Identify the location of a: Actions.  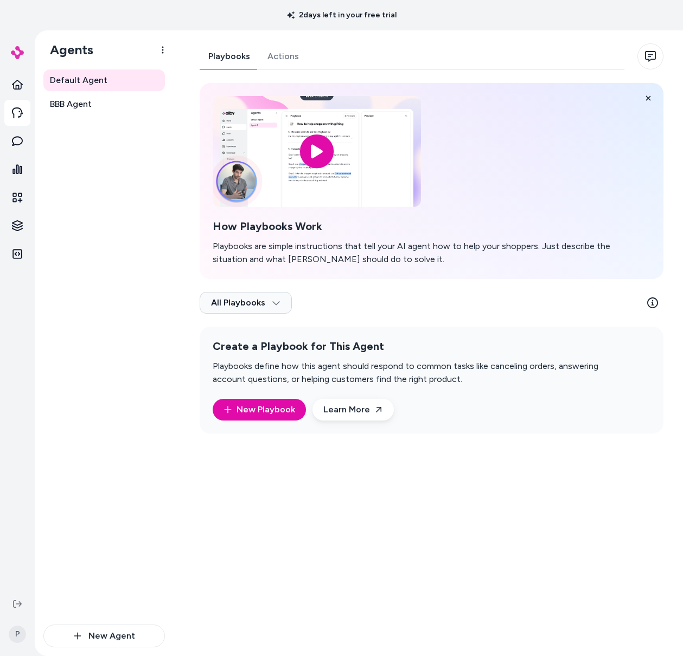
(283, 56).